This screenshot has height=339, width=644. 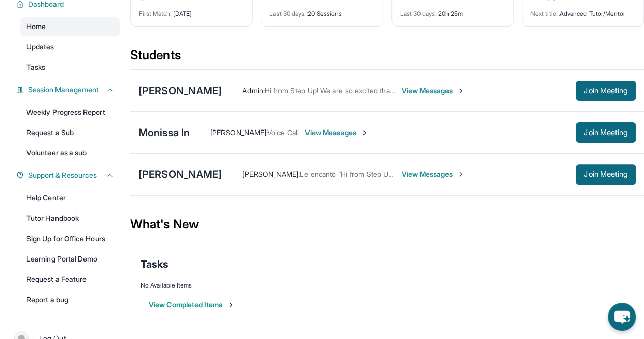 I want to click on button: chat-button, so click(x=622, y=316).